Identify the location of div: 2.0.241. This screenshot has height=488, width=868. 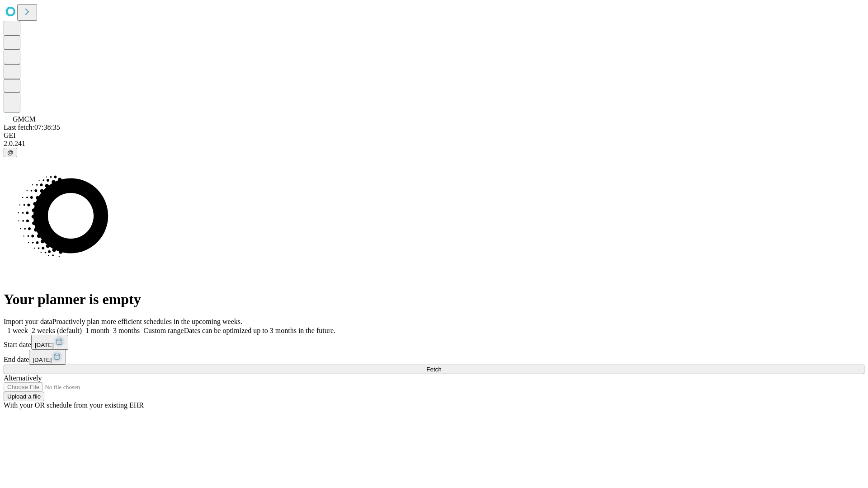
(434, 143).